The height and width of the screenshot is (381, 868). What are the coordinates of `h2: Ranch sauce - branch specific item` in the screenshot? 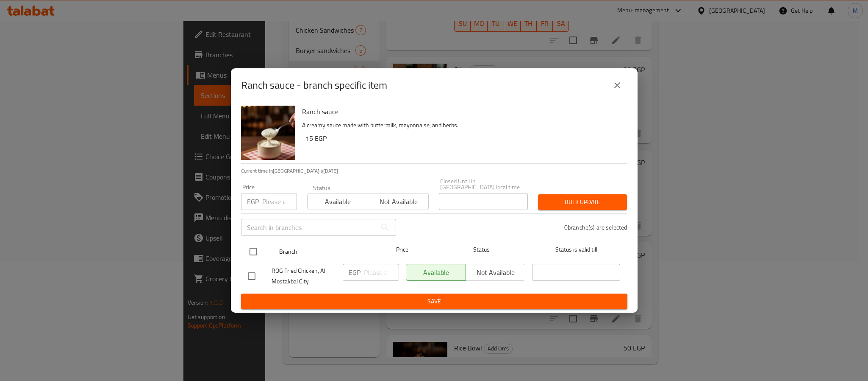 It's located at (314, 85).